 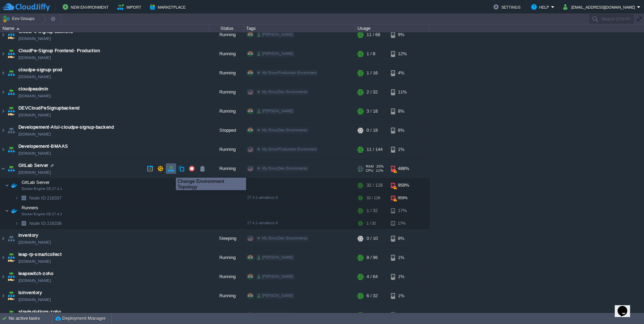 I want to click on a: RunnersDocker Engine CE 27.4.1, so click(x=30, y=208).